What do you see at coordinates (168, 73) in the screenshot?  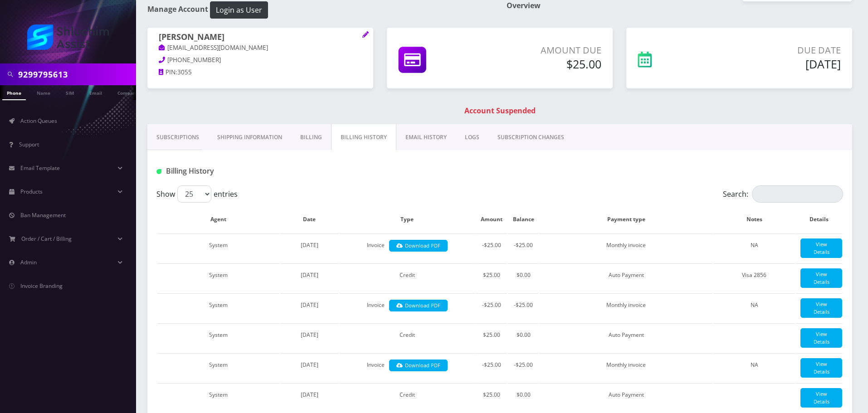 I see `a: PIN:` at bounding box center [168, 73].